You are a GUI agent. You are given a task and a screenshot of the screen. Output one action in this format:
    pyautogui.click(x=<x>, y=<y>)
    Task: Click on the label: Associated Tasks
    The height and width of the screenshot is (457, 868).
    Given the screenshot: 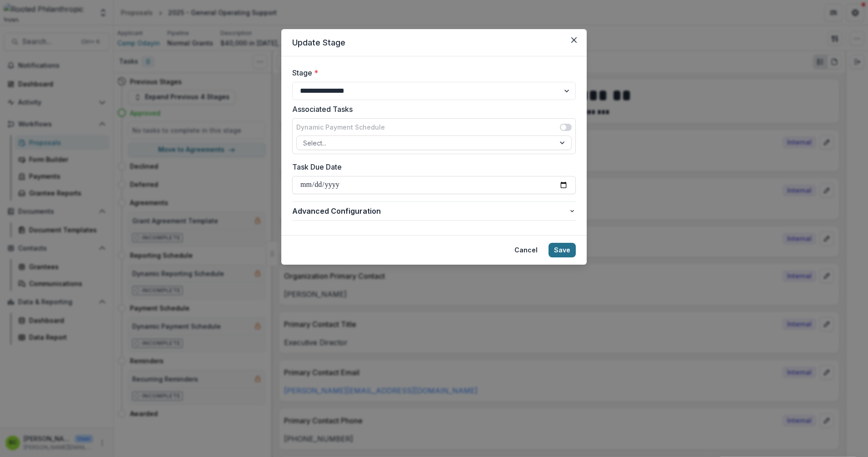 What is the action you would take?
    pyautogui.click(x=431, y=109)
    